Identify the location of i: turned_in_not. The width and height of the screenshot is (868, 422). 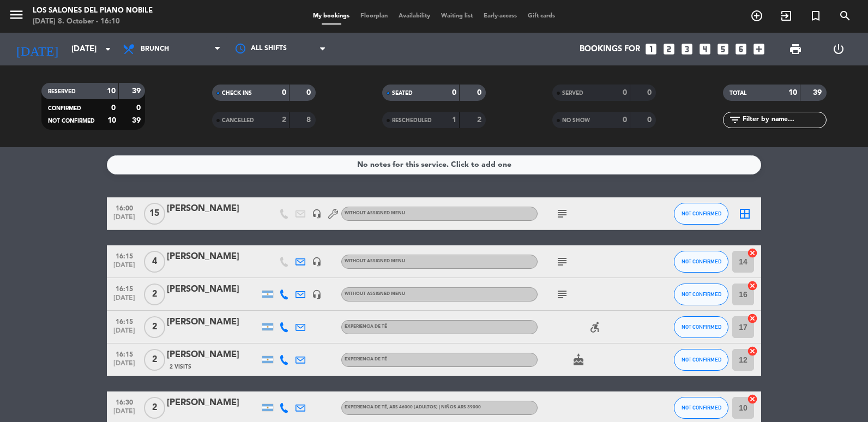
(816, 16).